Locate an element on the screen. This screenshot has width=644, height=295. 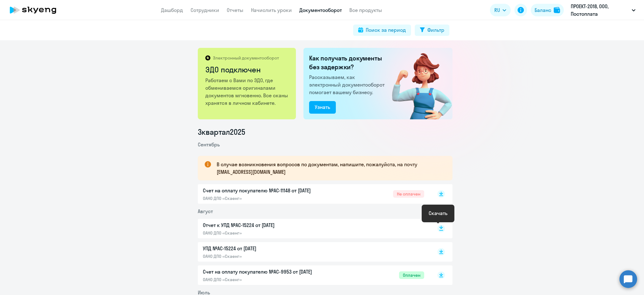
h2: ЭДО подключен is located at coordinates (247, 69).